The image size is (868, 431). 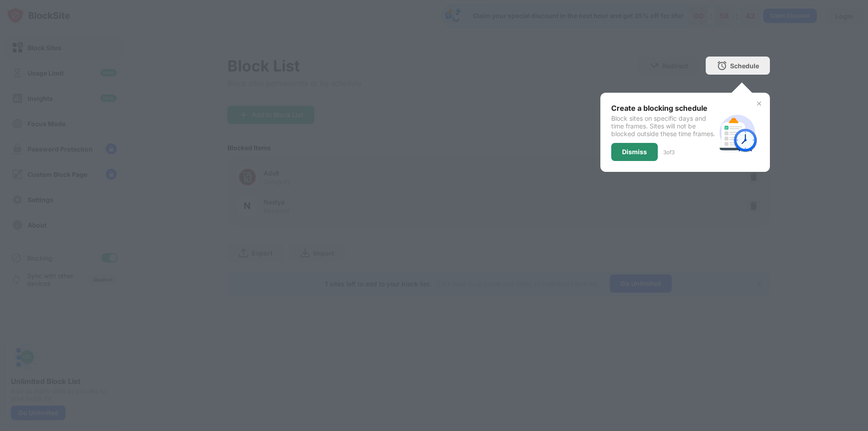 I want to click on div: Block sites on specific days and time frames. Sites will not be blocked outside these time frames., so click(x=663, y=126).